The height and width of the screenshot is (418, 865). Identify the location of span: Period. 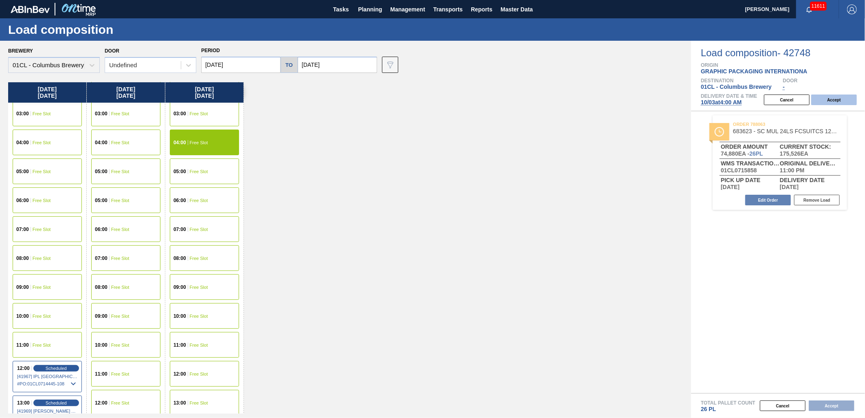
(211, 51).